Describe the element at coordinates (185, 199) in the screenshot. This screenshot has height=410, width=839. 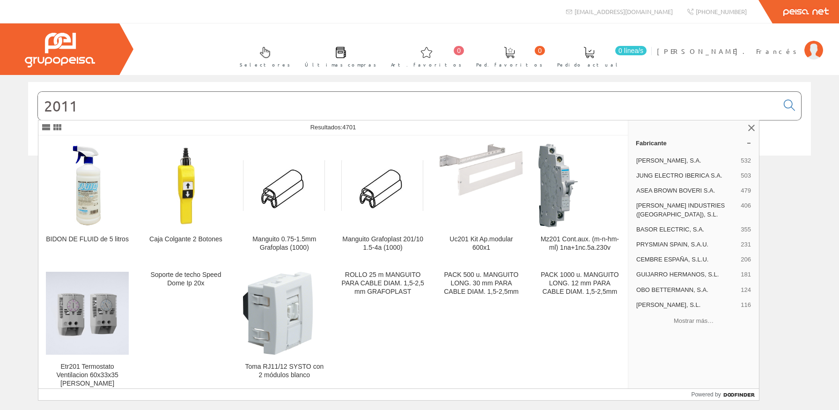
I see `a: Caja Colgante 2 Botones Caja Colgante 2 Botones` at that location.